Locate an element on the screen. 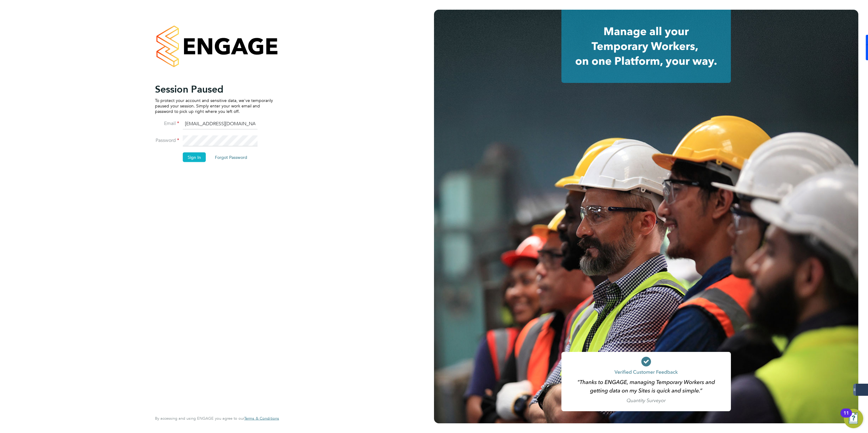  button: Sign In is located at coordinates (195, 157).